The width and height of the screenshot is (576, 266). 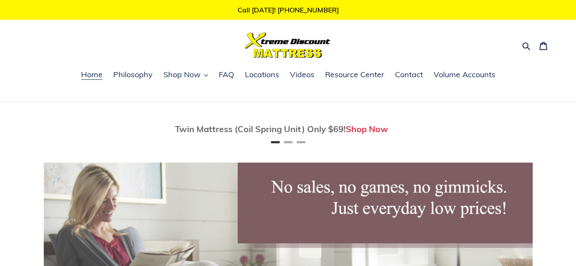 I want to click on span: Twin Mattress (Coil Spring Unit) Only $69!, so click(x=260, y=129).